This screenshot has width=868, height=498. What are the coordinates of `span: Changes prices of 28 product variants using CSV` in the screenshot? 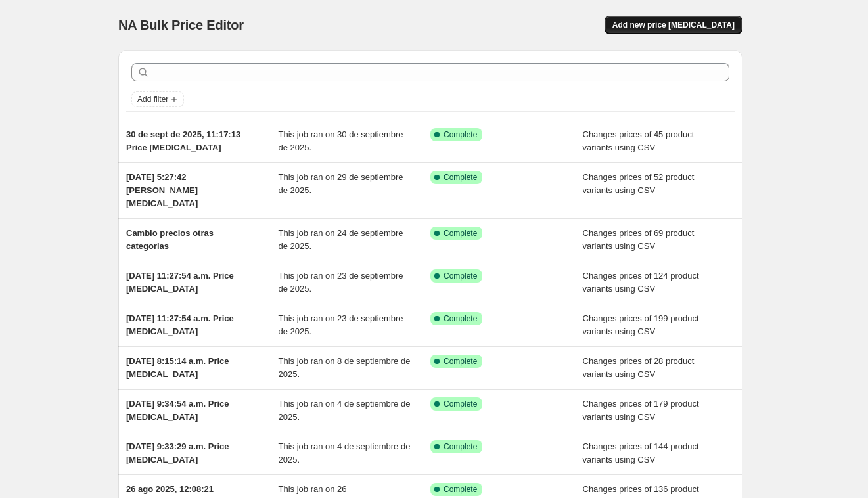 It's located at (639, 367).